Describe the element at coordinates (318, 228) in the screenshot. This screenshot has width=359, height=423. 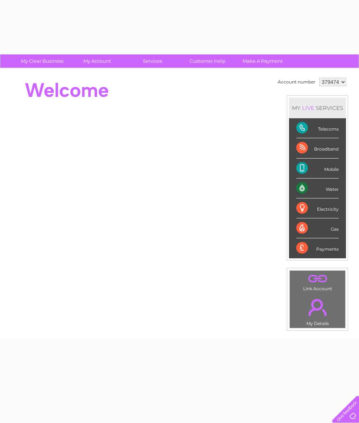
I see `div: Gas` at that location.